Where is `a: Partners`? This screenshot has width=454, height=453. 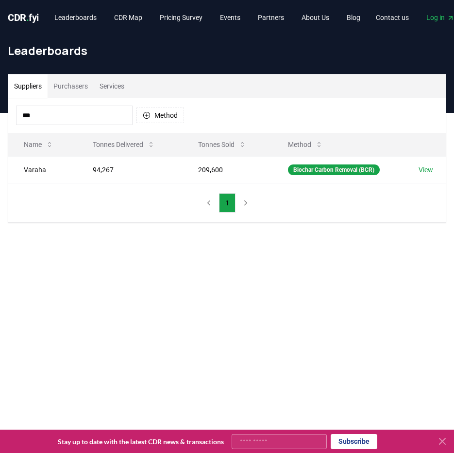 a: Partners is located at coordinates (271, 17).